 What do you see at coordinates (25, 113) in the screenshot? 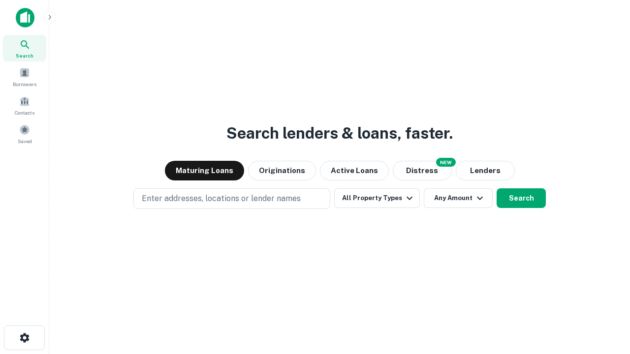
I see `span: Contacts` at bounding box center [25, 113].